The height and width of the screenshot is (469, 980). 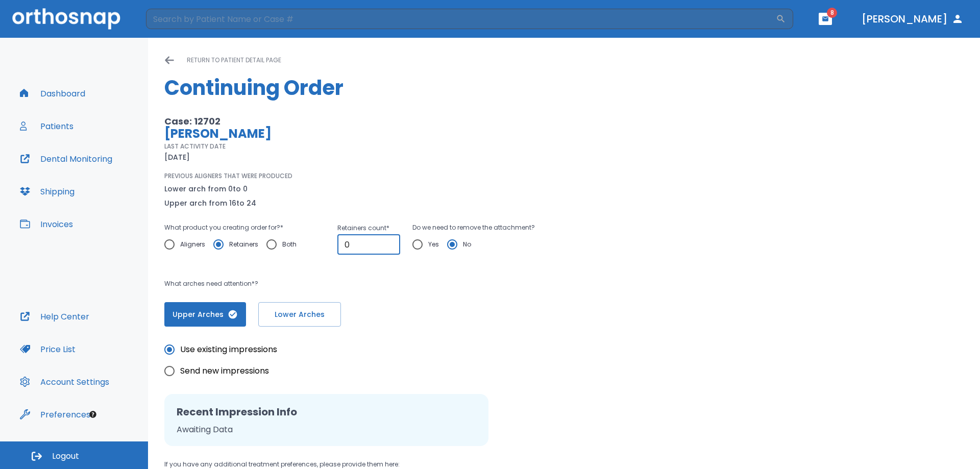 I want to click on p: Retainers count *, so click(x=368, y=228).